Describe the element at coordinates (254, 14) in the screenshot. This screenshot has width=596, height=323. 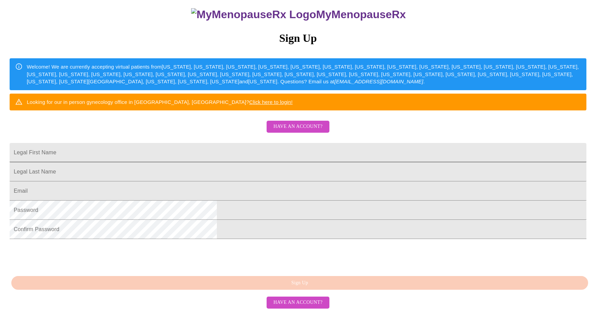
I see `img: MyMenopauseRx Logo` at that location.